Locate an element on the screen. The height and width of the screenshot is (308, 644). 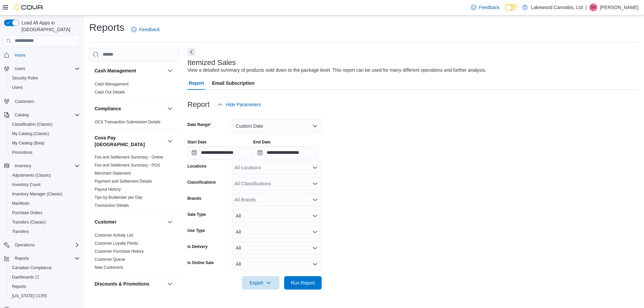
label: End Date is located at coordinates (262, 142).